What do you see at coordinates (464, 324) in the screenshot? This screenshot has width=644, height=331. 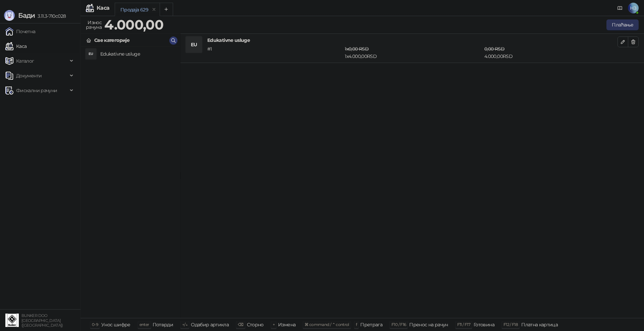 I see `span: F11 / F17` at bounding box center [464, 324].